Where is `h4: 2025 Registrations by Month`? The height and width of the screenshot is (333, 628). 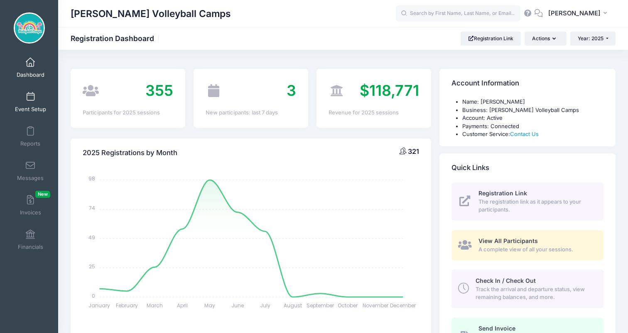 h4: 2025 Registrations by Month is located at coordinates (130, 153).